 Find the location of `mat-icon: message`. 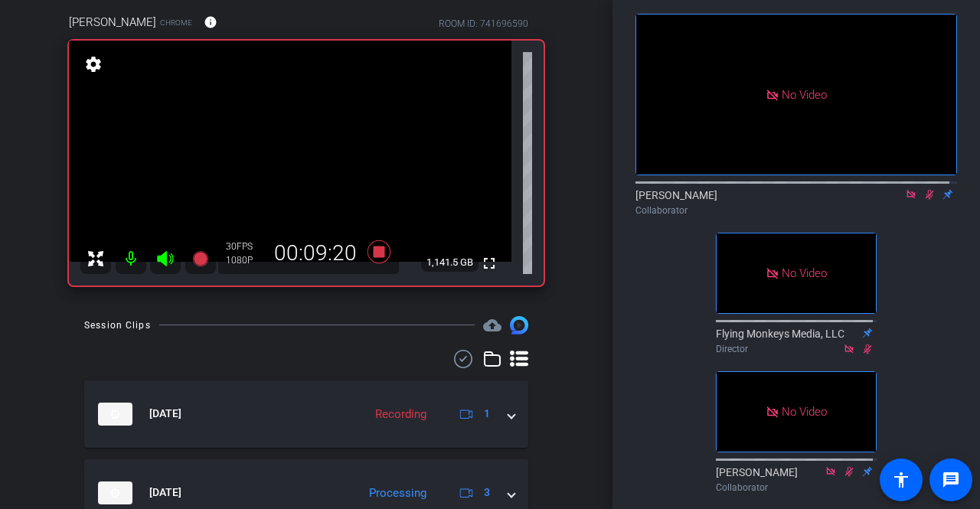

mat-icon: message is located at coordinates (951, 480).